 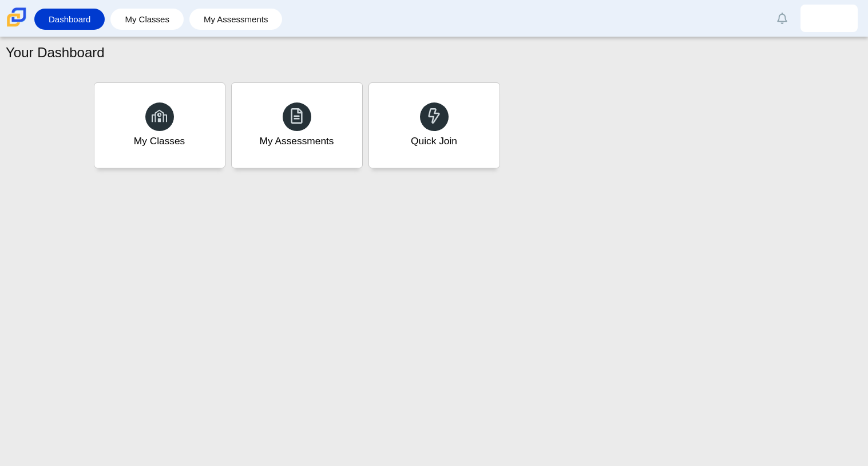 I want to click on img: Carmen School of Science & Technology, so click(x=17, y=17).